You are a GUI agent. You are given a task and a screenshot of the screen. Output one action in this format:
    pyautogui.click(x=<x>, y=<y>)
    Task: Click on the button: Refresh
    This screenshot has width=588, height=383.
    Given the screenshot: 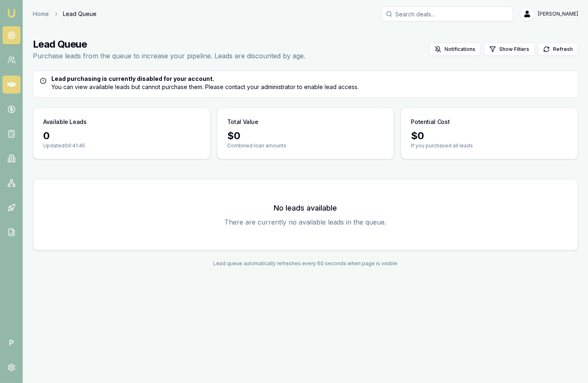 What is the action you would take?
    pyautogui.click(x=558, y=49)
    